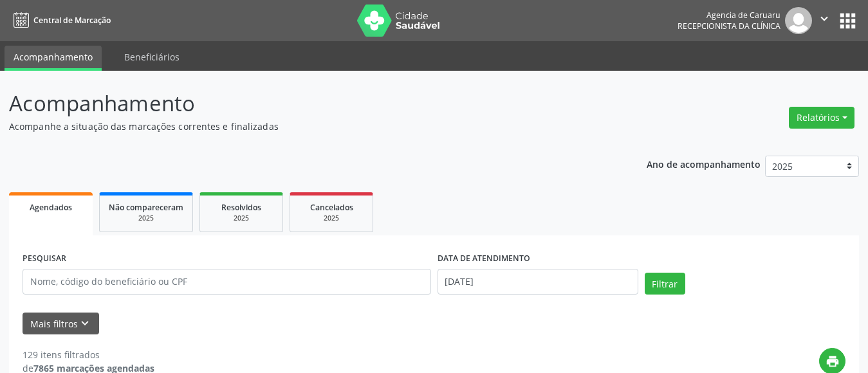  Describe the element at coordinates (822, 118) in the screenshot. I see `button: Relatórios` at that location.